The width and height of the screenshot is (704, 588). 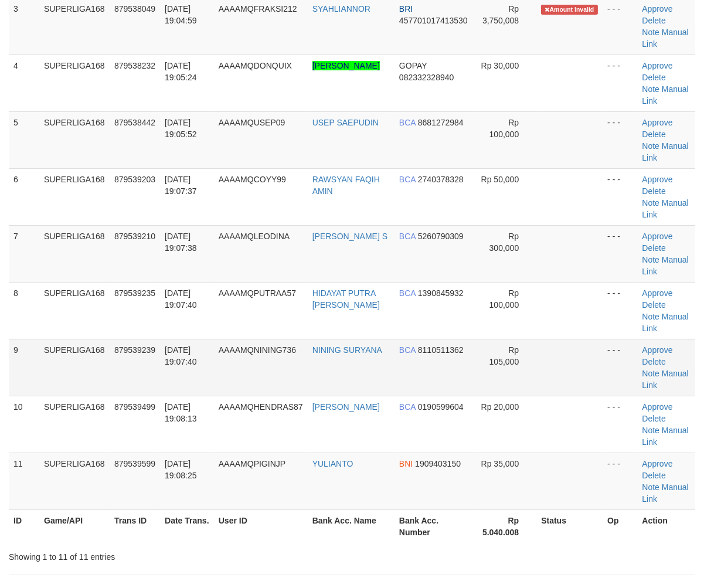 What do you see at coordinates (433, 21) in the screenshot?
I see `span: Copy 457701017413530 to clipboard` at bounding box center [433, 21].